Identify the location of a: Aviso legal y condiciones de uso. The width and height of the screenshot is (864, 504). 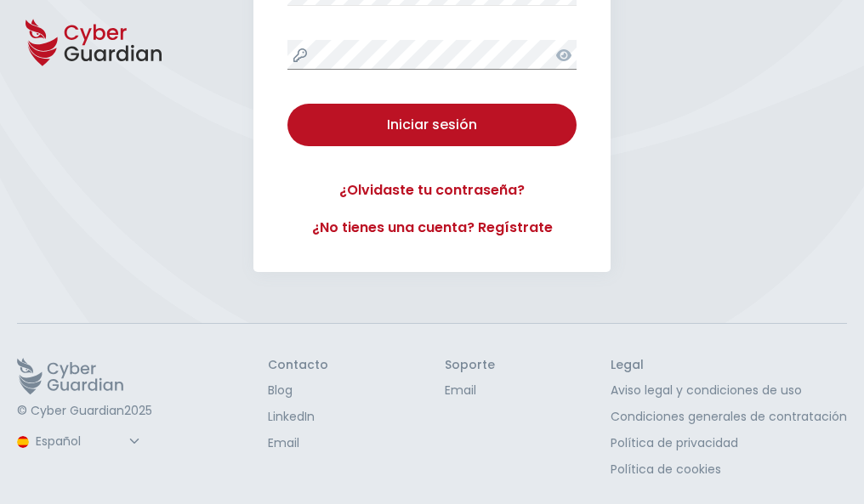
(729, 390).